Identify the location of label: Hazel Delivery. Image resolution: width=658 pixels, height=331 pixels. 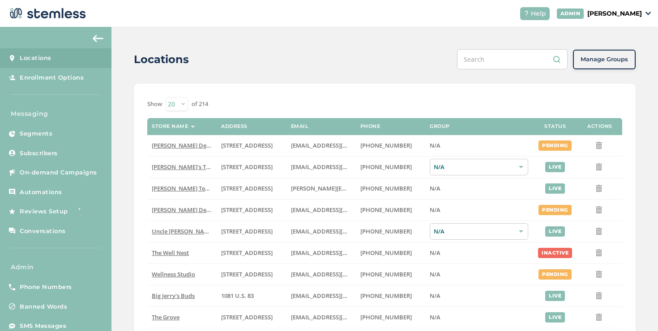
(182, 145).